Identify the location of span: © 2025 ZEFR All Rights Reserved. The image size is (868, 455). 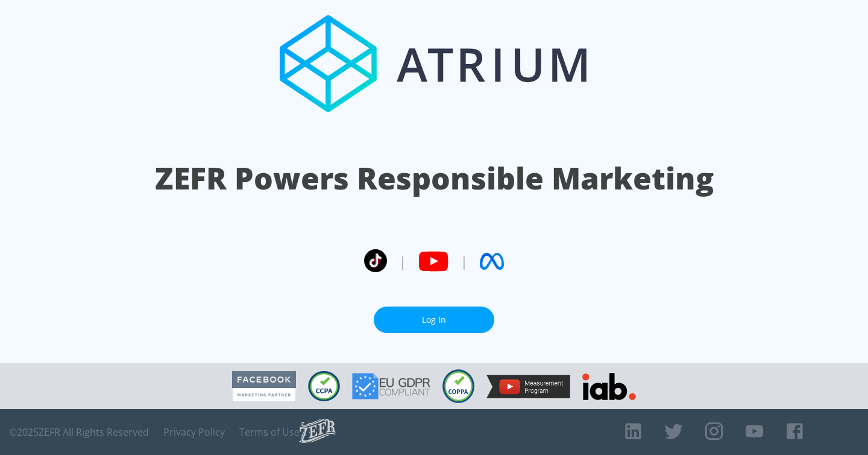
(79, 432).